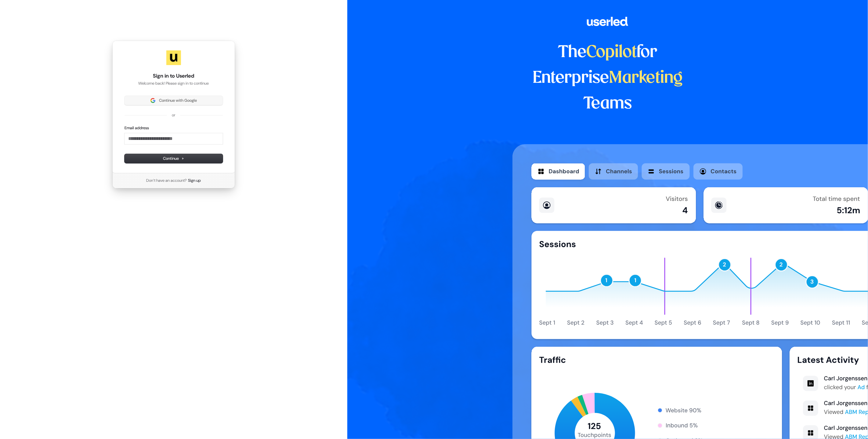 The height and width of the screenshot is (439, 868). Describe the element at coordinates (173, 58) in the screenshot. I see `img: Userled` at that location.